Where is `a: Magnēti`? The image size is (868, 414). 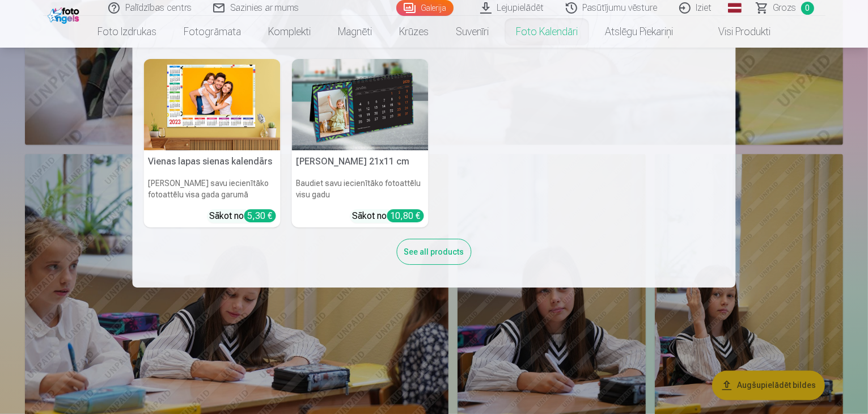 a: Magnēti is located at coordinates (355, 32).